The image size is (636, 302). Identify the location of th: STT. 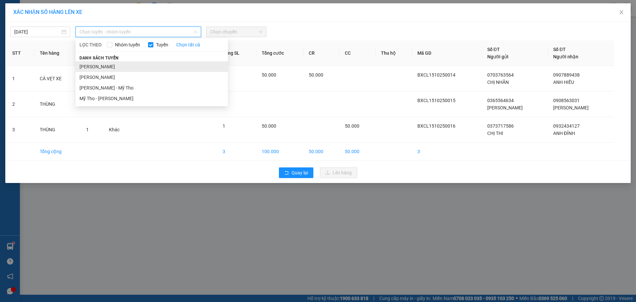
(21, 53).